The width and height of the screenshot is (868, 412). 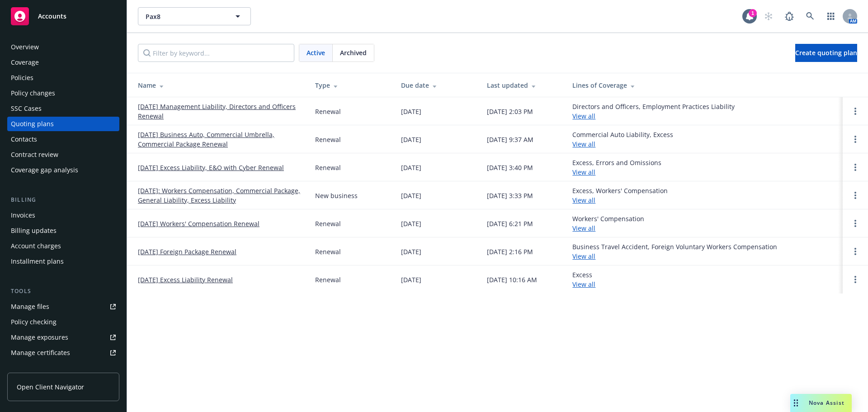 What do you see at coordinates (63, 62) in the screenshot?
I see `a: Coverage` at bounding box center [63, 62].